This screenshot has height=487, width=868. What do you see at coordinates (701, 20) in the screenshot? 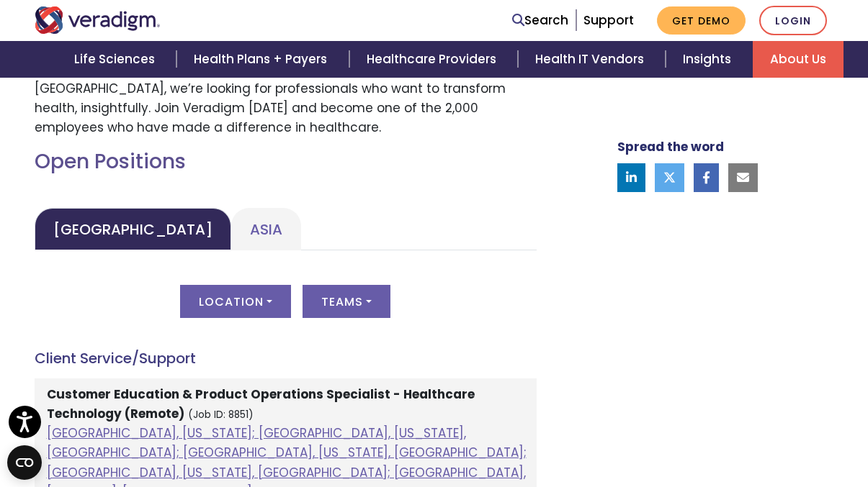
I see `a: Get Demo` at bounding box center [701, 20].